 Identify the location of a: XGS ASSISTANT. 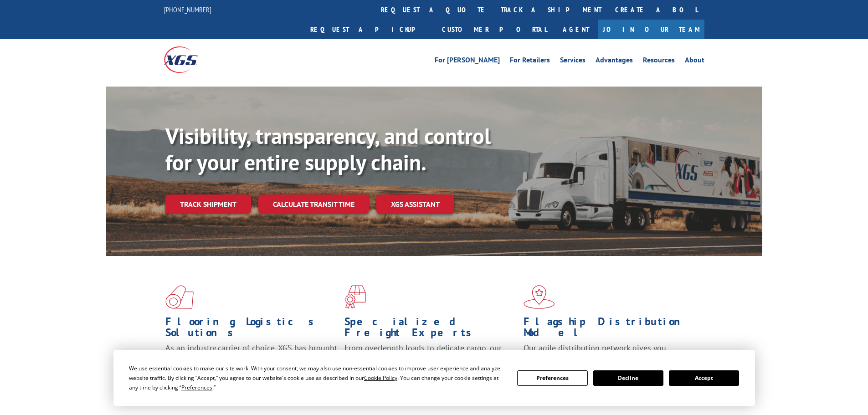
(415, 204).